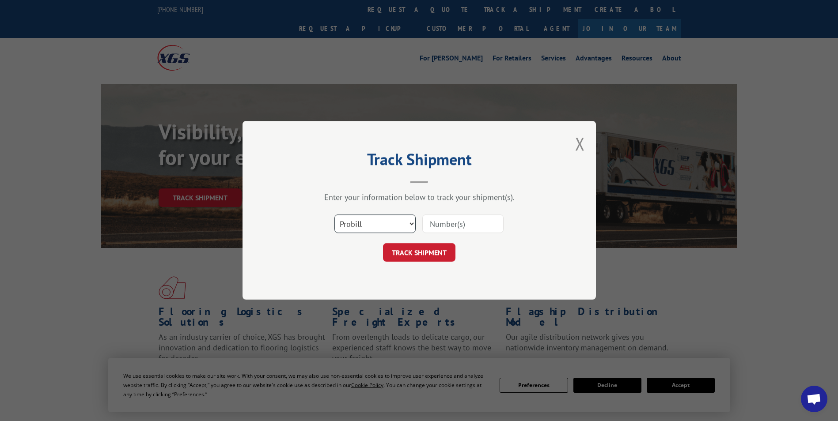  What do you see at coordinates (814, 399) in the screenshot?
I see `div: Open chat` at bounding box center [814, 399].